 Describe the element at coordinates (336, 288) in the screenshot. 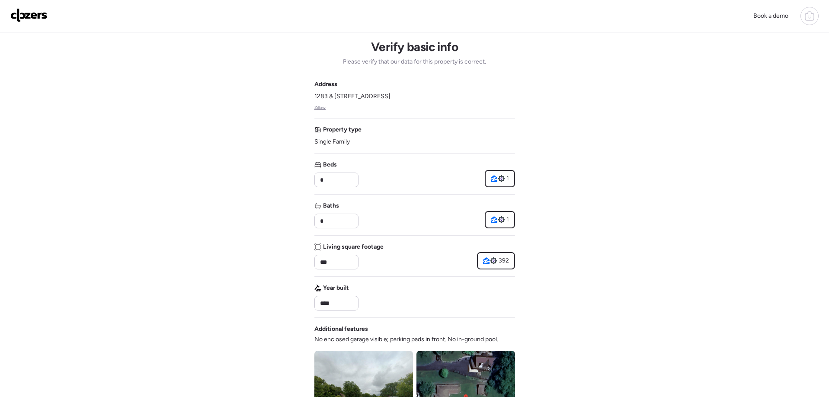

I see `span: Year built` at that location.